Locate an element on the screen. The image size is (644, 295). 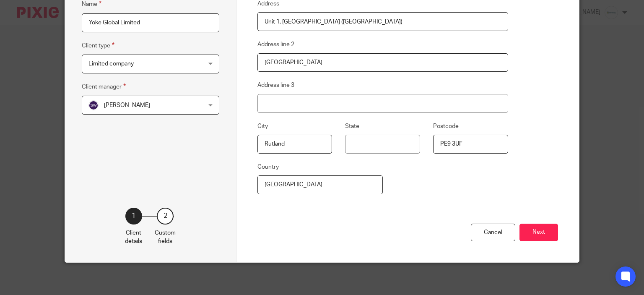
div: 2 is located at coordinates (166, 216).